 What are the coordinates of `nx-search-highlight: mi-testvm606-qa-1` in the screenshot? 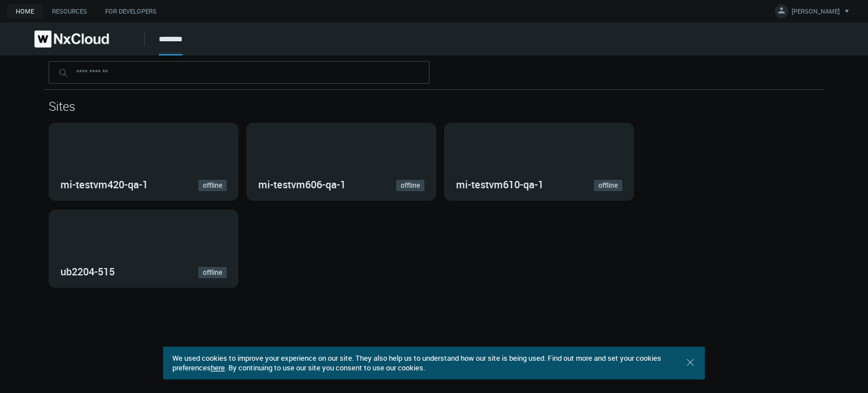 It's located at (302, 184).